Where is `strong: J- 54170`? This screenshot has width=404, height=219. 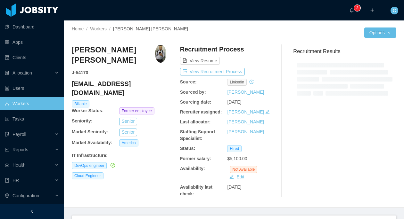
strong: J- 54170 is located at coordinates (80, 73).